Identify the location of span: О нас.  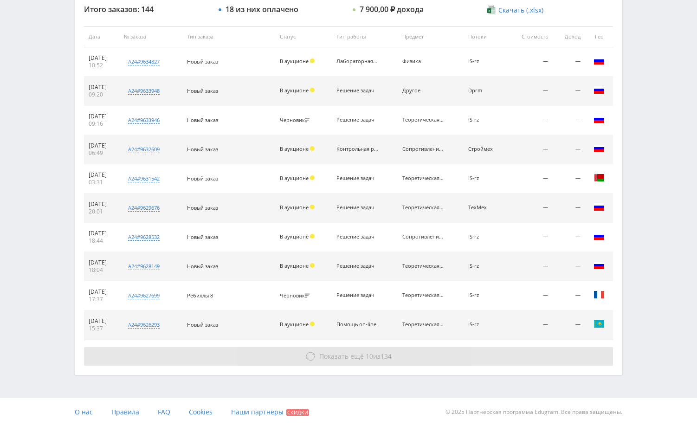
(84, 412).